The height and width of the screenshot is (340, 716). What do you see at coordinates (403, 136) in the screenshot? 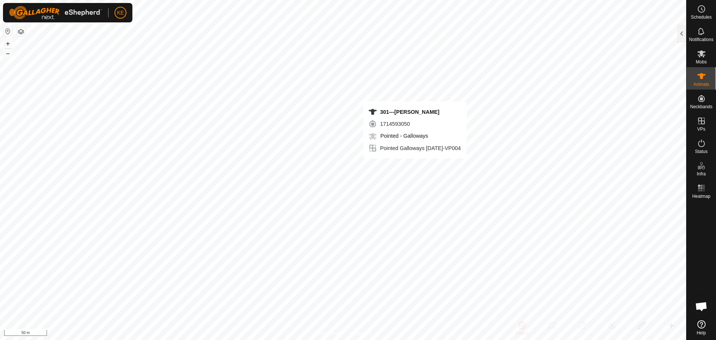
I see `span: Pointed - Galloways` at bounding box center [403, 136].